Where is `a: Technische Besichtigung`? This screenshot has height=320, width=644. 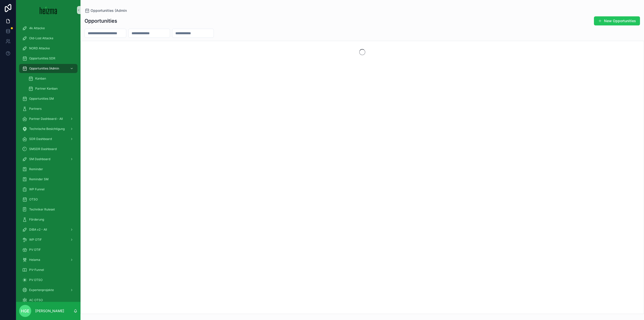
a: Technische Besichtigung is located at coordinates (48, 129).